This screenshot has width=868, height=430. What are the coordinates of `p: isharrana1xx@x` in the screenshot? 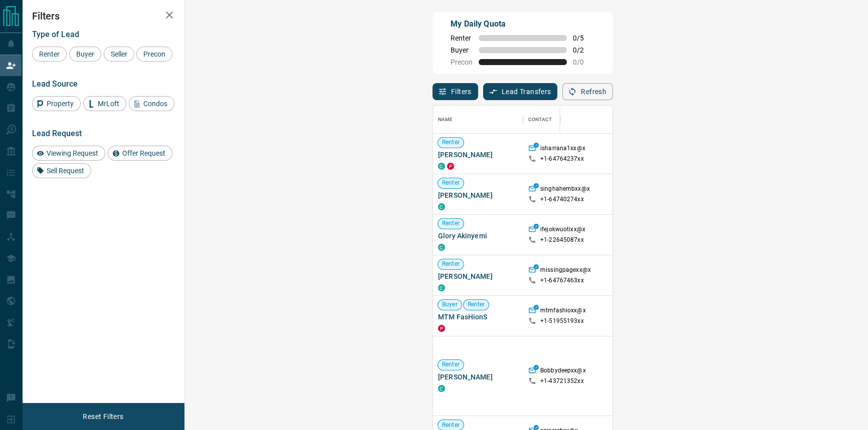 It's located at (563, 149).